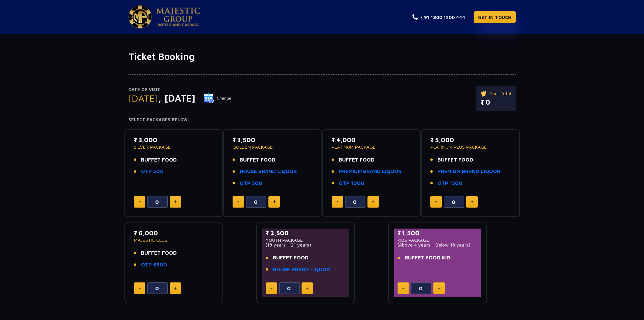  I want to click on p: MAJESTIC CLUB, so click(174, 240).